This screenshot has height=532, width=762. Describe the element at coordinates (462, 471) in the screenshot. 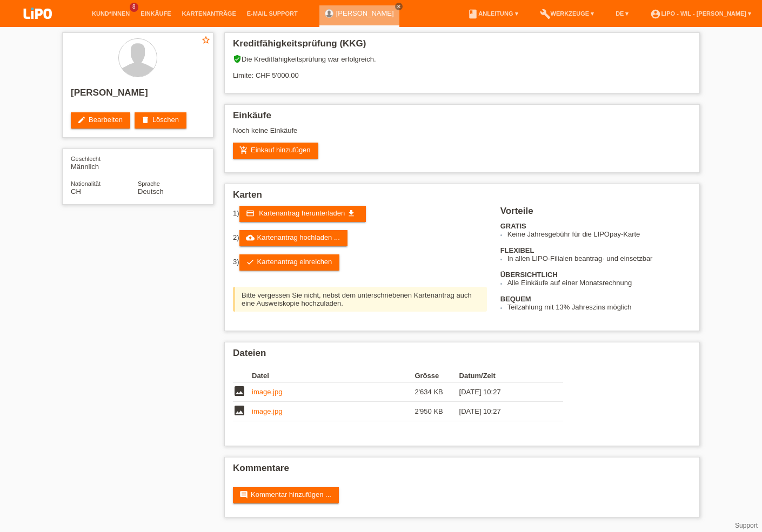

I see `h2: Kommentare` at that location.